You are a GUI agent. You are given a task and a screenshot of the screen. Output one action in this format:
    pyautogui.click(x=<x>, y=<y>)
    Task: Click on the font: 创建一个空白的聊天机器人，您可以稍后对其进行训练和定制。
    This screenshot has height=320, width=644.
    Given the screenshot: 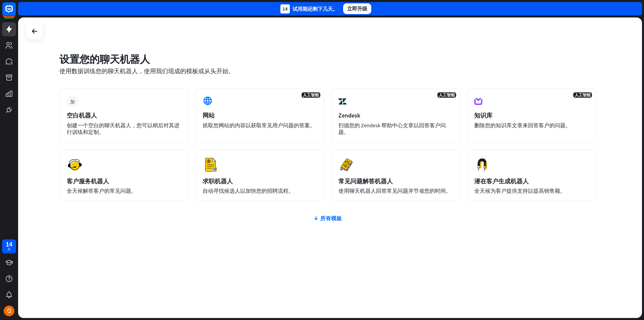 What is the action you would take?
    pyautogui.click(x=123, y=128)
    